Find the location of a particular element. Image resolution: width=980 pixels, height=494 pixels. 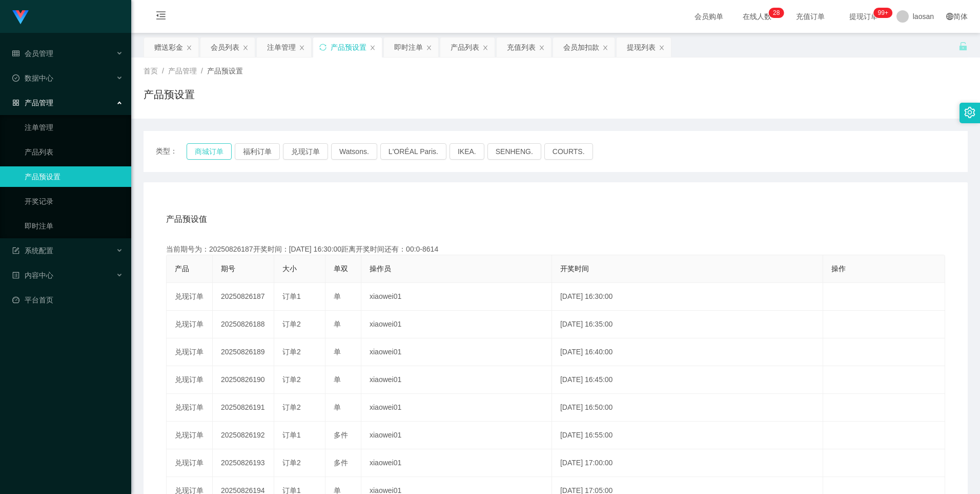

span: 产品 is located at coordinates (182, 268).